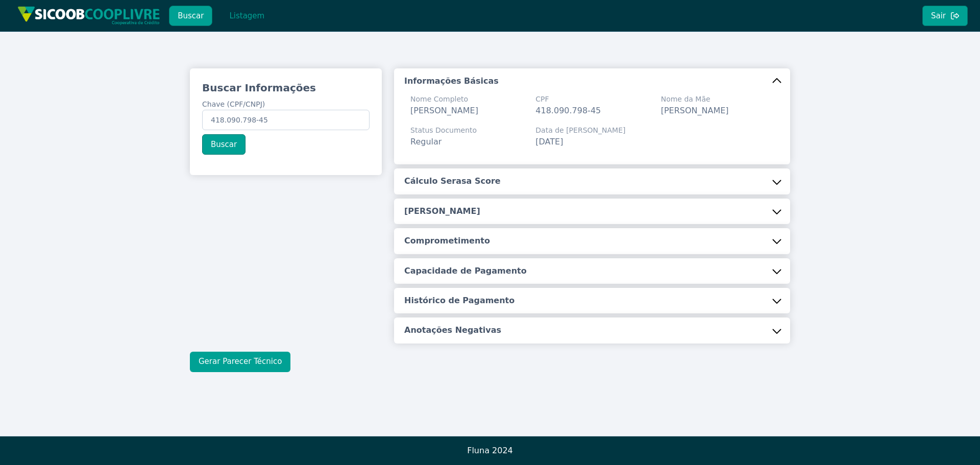 The image size is (980, 465). Describe the element at coordinates (945, 16) in the screenshot. I see `button: Sair` at that location.